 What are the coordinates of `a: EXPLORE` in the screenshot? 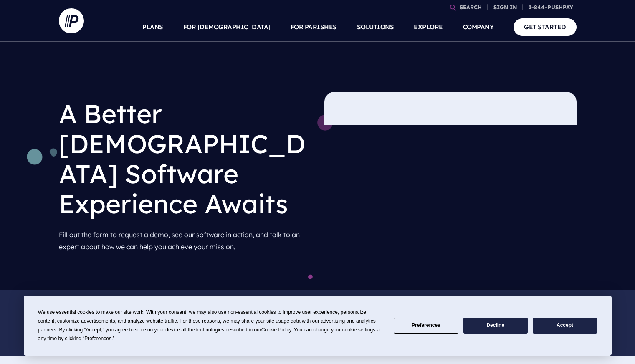 It's located at (429, 27).